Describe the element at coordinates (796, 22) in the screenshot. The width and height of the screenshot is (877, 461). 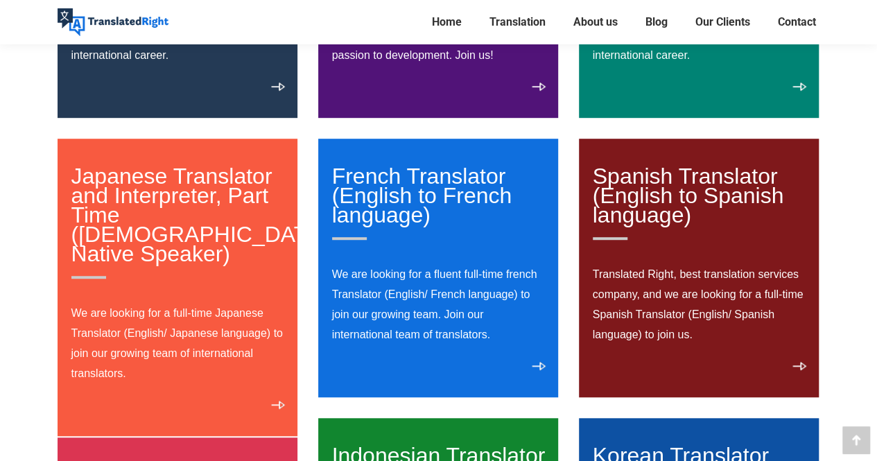
I see `span: Contact` at that location.